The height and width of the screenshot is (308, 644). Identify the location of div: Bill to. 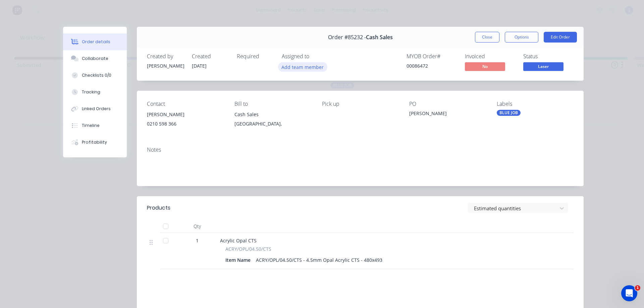
(273, 104).